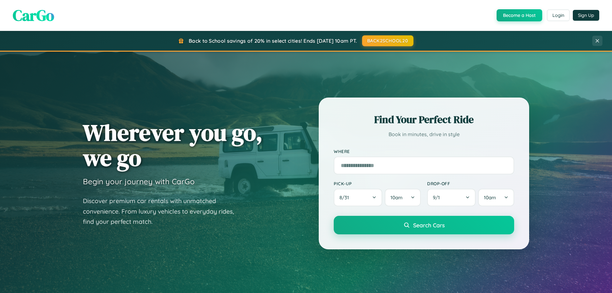 The width and height of the screenshot is (612, 293). I want to click on span: 9 / 1, so click(438, 197).